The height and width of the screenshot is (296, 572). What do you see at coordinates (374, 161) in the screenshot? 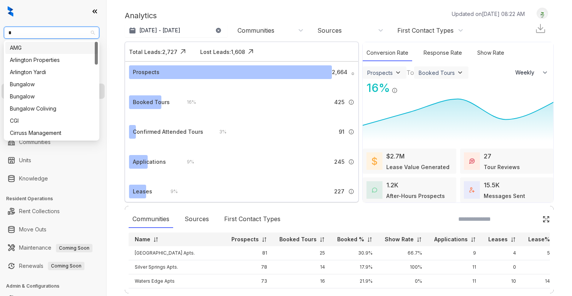
I see `img: LeaseValue` at bounding box center [374, 161].